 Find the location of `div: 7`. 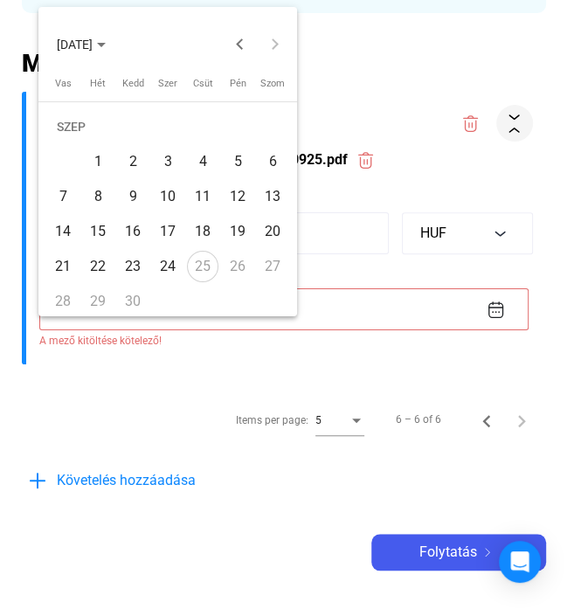

div: 7 is located at coordinates (63, 197).